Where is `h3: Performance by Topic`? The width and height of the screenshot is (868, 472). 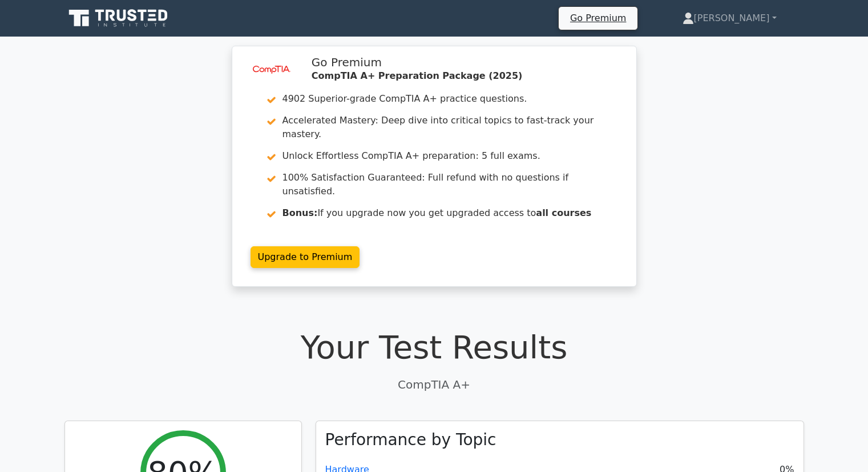
h3: Performance by Topic is located at coordinates (411, 440).